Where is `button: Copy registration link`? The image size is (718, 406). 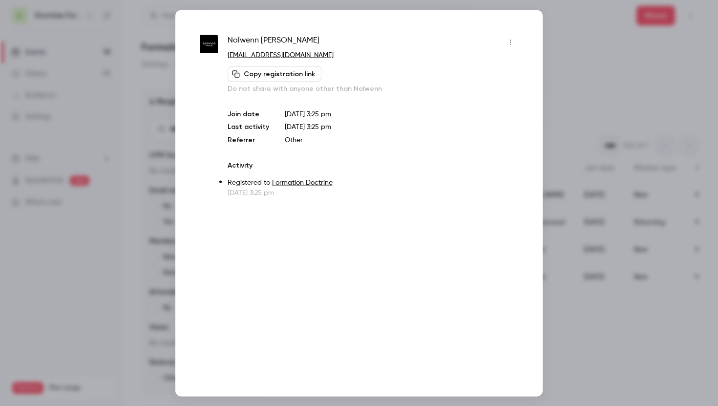
button: Copy registration link is located at coordinates (274, 74).